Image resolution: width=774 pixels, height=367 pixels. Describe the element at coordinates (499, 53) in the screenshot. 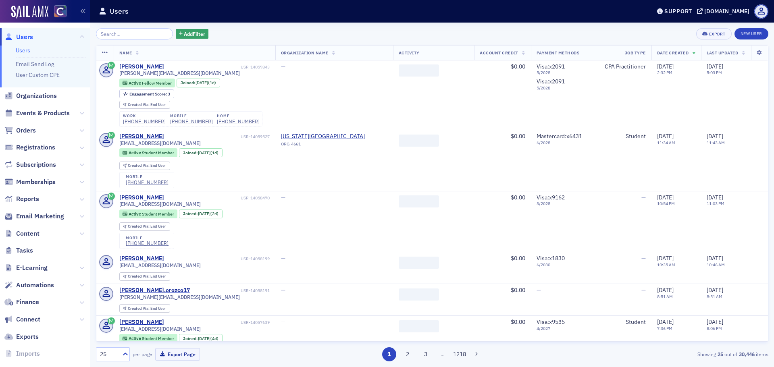

I see `span: Account Credit` at that location.